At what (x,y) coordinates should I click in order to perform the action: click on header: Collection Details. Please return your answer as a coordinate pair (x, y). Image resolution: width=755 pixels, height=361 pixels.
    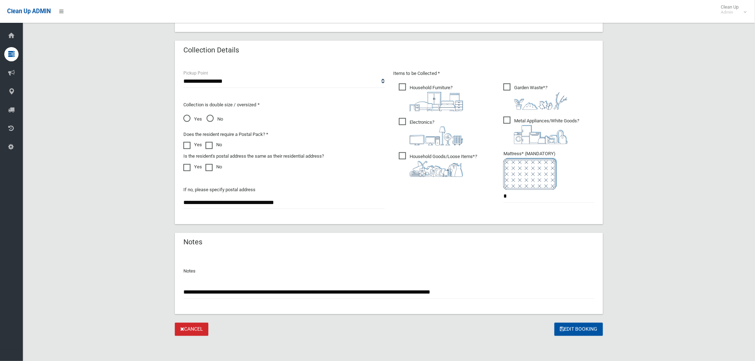
    Looking at the image, I should click on (211, 50).